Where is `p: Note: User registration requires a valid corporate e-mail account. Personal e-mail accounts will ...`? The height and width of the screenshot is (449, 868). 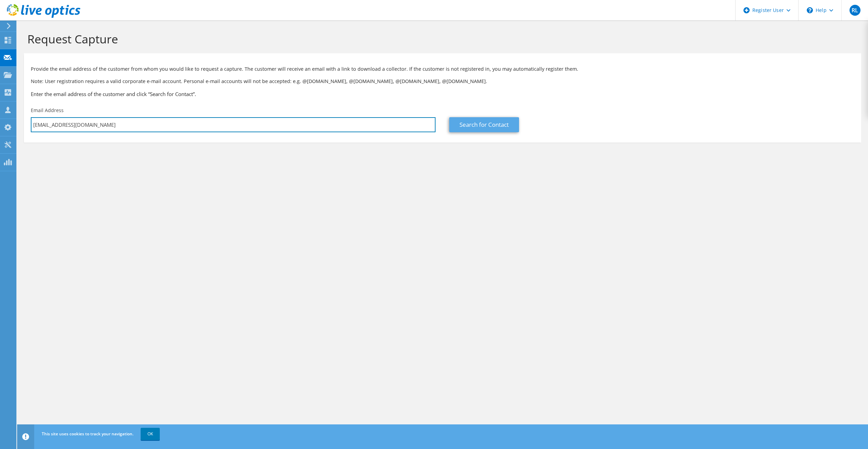
p: Note: User registration requires a valid corporate e-mail account. Personal e-mail accounts will ... is located at coordinates (442, 81).